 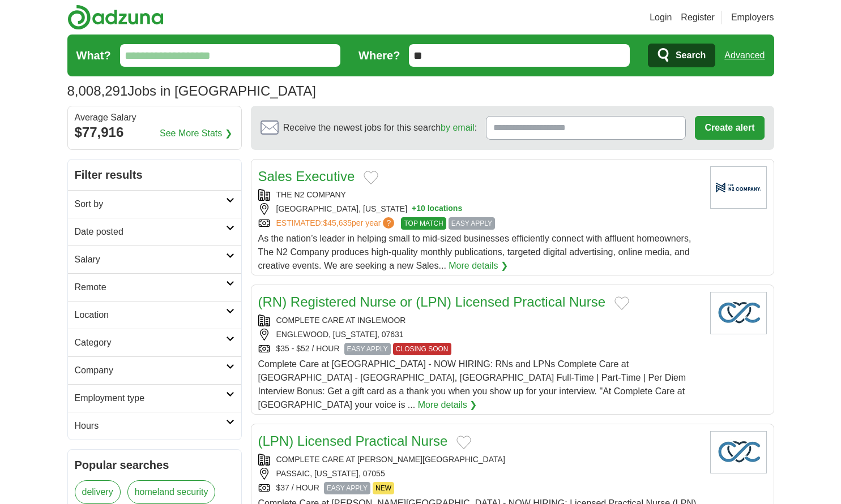 I want to click on label: What?, so click(x=93, y=56).